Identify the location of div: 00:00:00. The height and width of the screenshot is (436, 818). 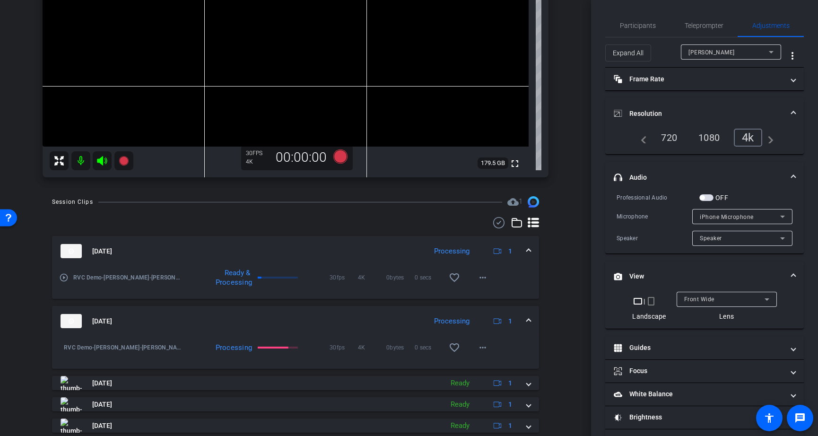
(301, 158).